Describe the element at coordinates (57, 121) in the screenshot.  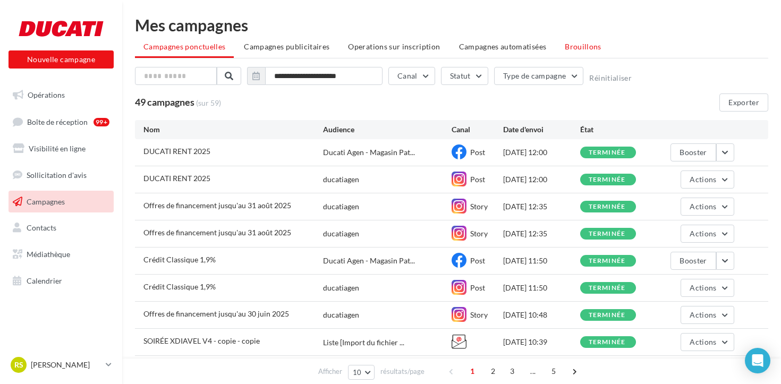
I see `span: Boîte de réception` at that location.